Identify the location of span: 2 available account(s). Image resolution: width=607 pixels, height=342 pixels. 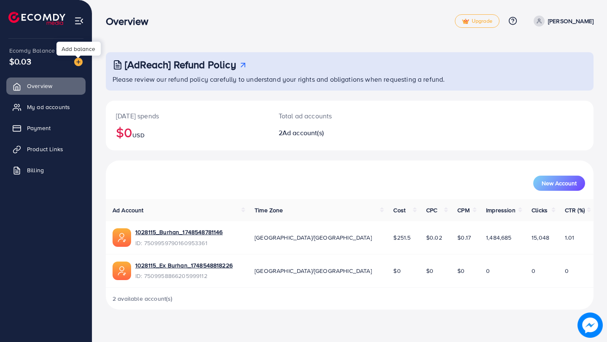
(143, 299).